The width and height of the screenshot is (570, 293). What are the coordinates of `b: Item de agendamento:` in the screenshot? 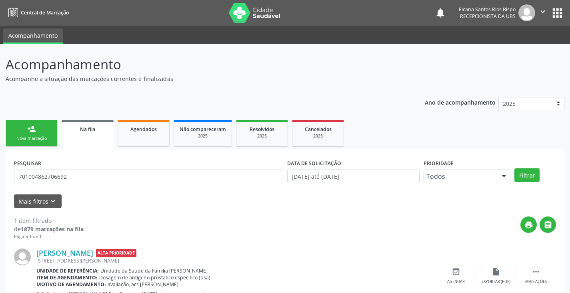 It's located at (67, 277).